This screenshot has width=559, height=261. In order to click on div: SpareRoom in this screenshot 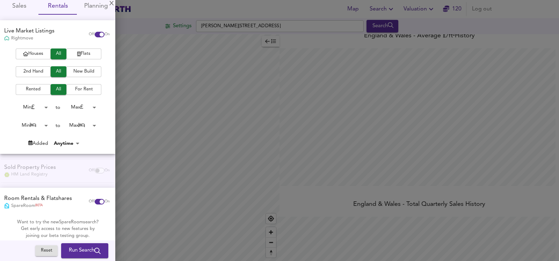, I will do `click(38, 206)`.